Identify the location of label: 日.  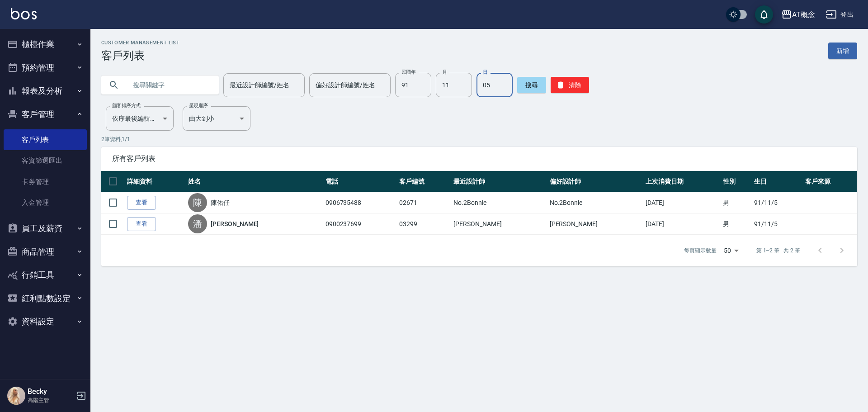
(485, 72).